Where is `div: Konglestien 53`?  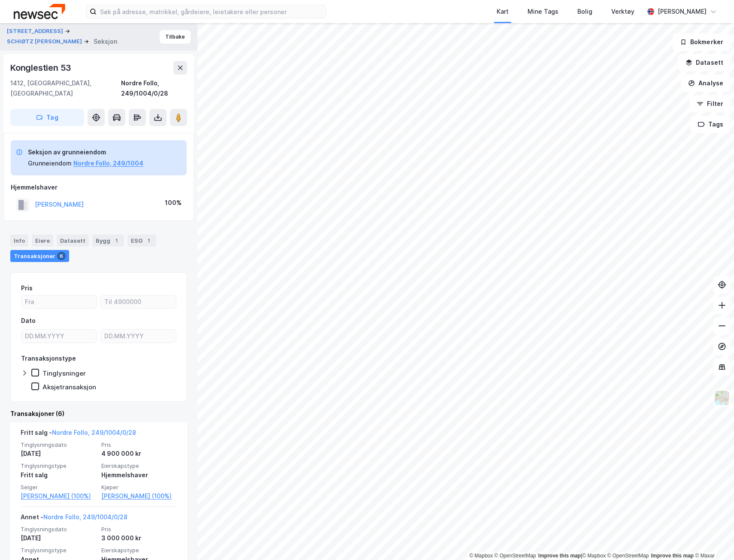 div: Konglestien 53 is located at coordinates (42, 68).